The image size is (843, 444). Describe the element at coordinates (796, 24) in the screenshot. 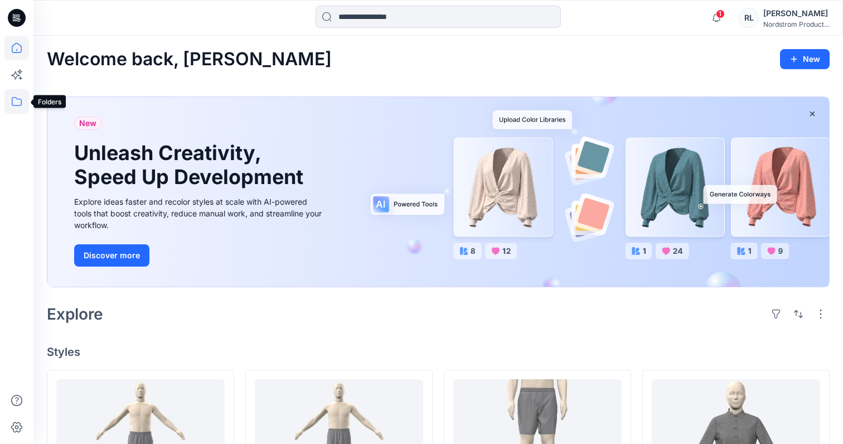

I see `div: Nordstrom Product...` at that location.